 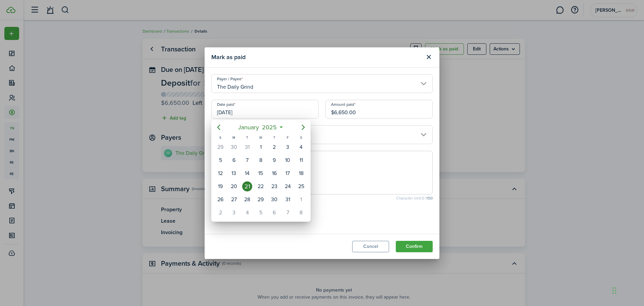 I want to click on span: January, so click(x=248, y=127).